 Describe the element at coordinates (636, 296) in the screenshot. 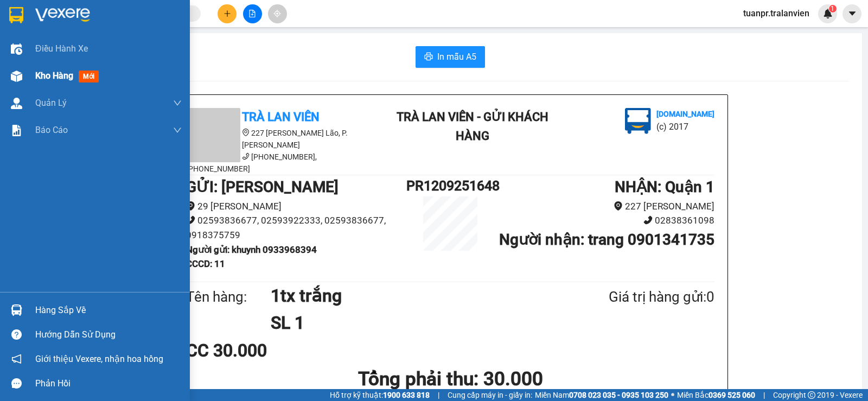

I see `div: Giá trị hàng gửi: 0` at that location.